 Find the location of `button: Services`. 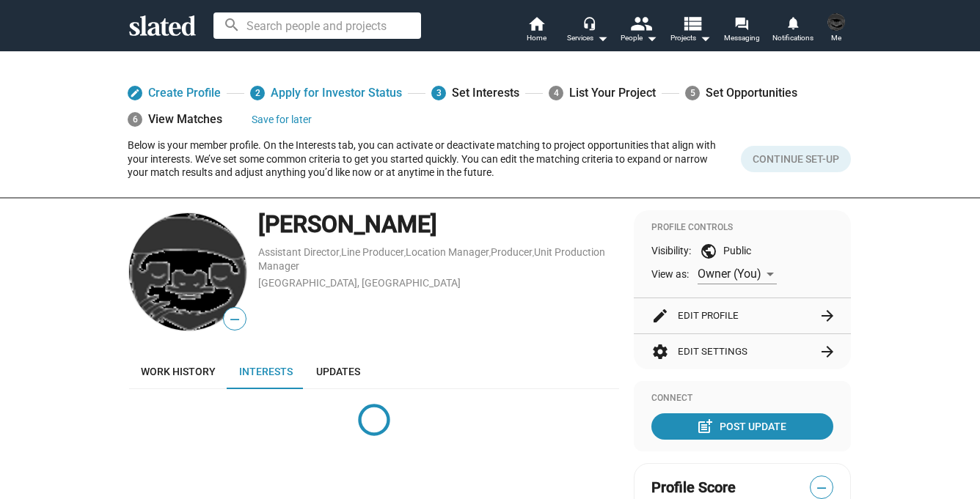

button: Services is located at coordinates (588, 31).